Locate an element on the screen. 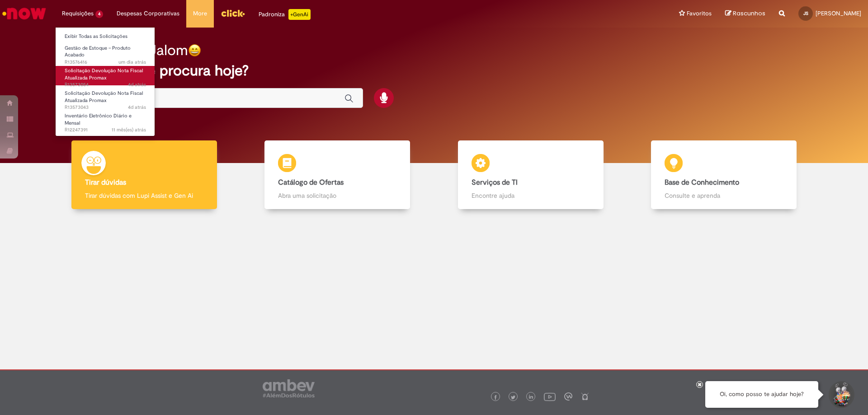 This screenshot has width=868, height=415. span: R13573054 is located at coordinates (105, 85).